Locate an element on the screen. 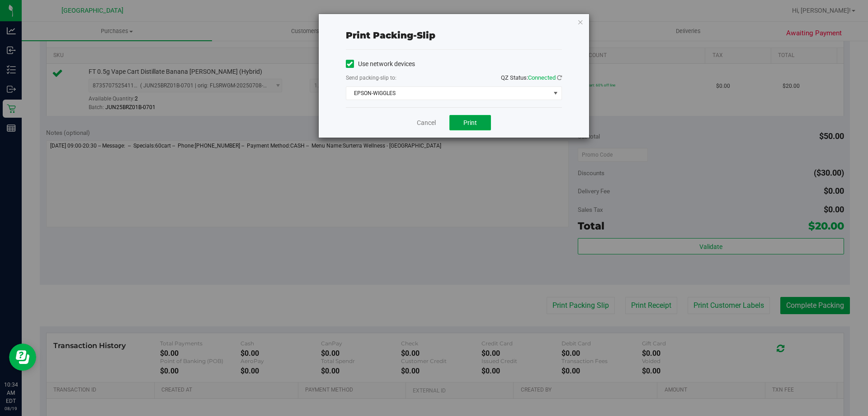 Image resolution: width=868 pixels, height=416 pixels. span: QZ Status: is located at coordinates (531, 77).